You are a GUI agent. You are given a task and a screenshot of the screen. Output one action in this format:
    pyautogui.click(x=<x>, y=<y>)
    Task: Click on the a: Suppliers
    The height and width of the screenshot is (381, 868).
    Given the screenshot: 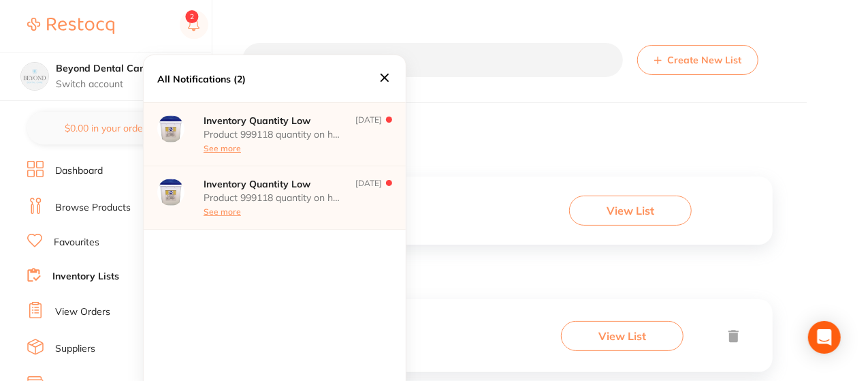 What is the action you would take?
    pyautogui.click(x=75, y=349)
    